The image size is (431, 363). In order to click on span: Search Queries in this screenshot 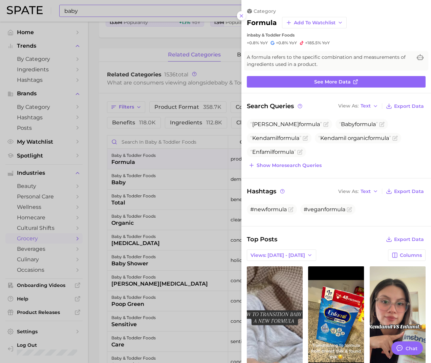, I will do `click(275, 106)`.